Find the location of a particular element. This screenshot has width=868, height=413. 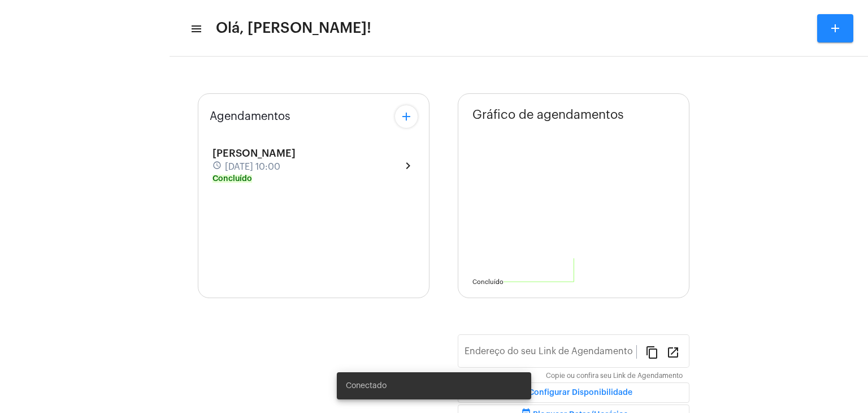

button: Configurar Disponibilidade is located at coordinates (574, 393).